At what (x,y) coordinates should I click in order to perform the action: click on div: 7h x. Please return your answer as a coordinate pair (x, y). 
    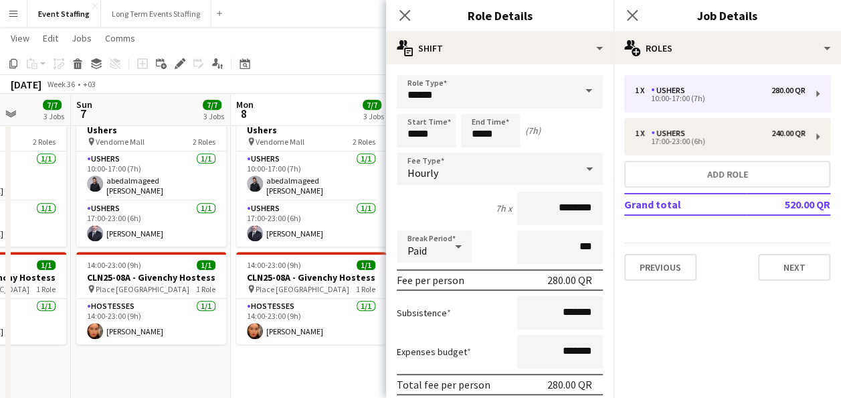
    Looking at the image, I should click on (504, 208).